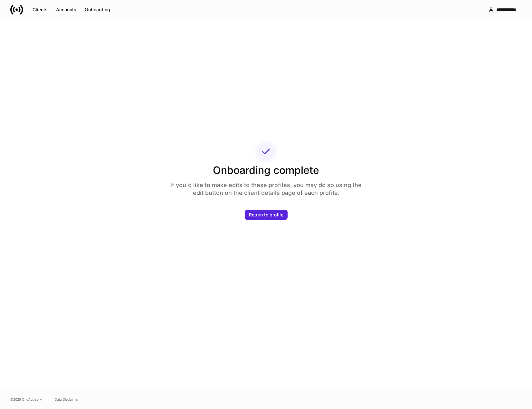  What do you see at coordinates (266, 215) in the screenshot?
I see `button: Return to profile` at bounding box center [266, 215].